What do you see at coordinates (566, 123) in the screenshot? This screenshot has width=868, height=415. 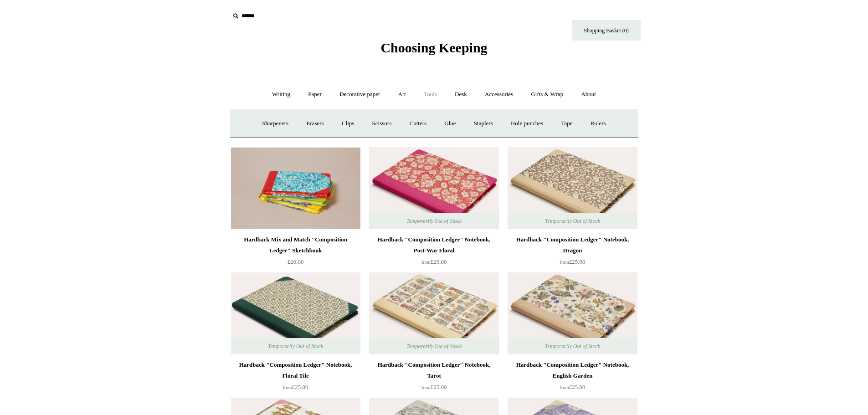 I see `a: Tape` at bounding box center [566, 123].